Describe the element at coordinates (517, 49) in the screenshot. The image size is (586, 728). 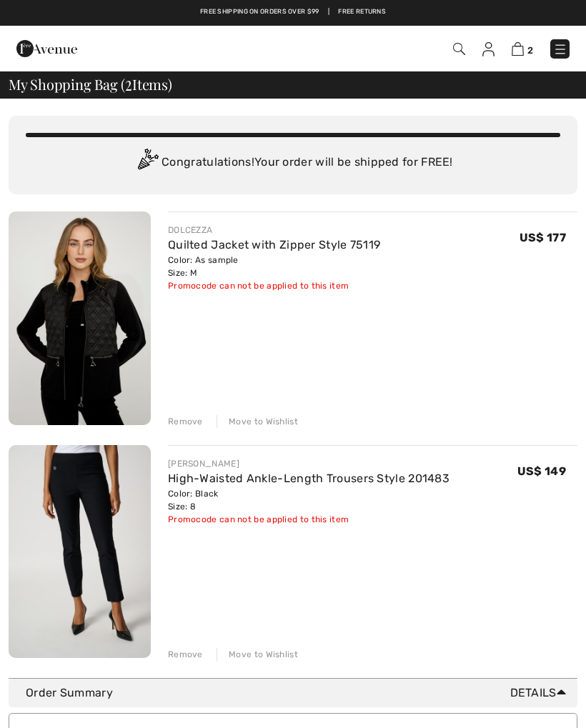
I see `img: Shopping Bag` at that location.